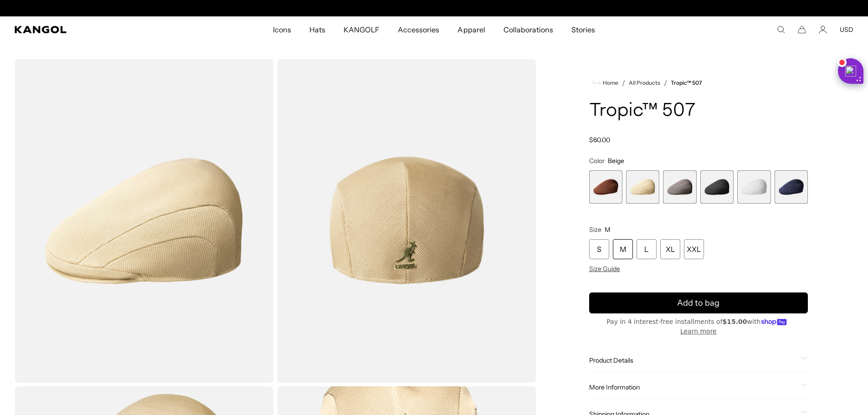  I want to click on div: 1 of 6, so click(606, 187).